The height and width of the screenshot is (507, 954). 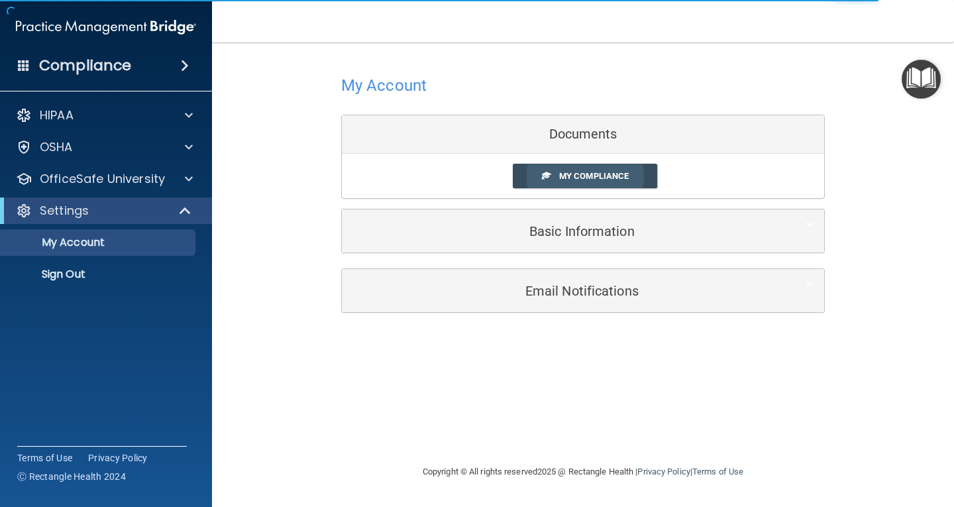 I want to click on p: HIPAA, so click(x=56, y=115).